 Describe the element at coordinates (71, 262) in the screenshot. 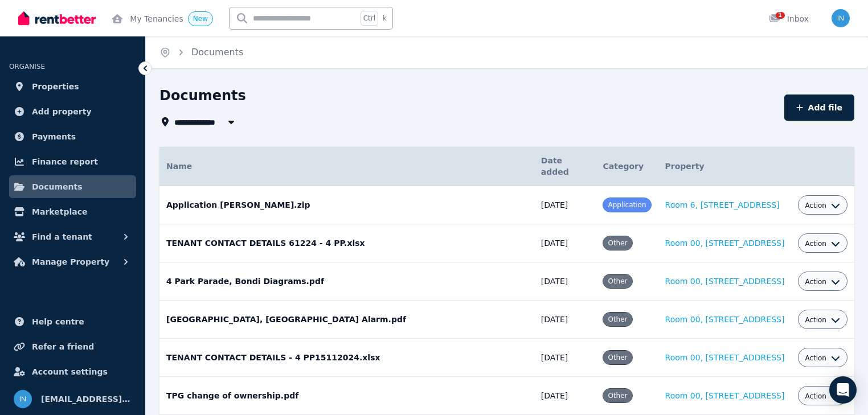

I see `span: Manage Property` at that location.